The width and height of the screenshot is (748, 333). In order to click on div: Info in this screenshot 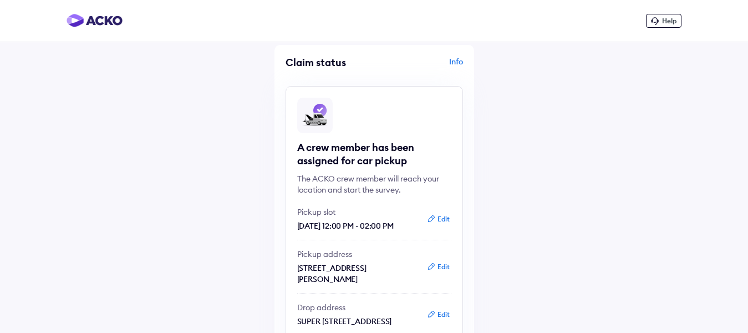, I will do `click(420, 67)`.